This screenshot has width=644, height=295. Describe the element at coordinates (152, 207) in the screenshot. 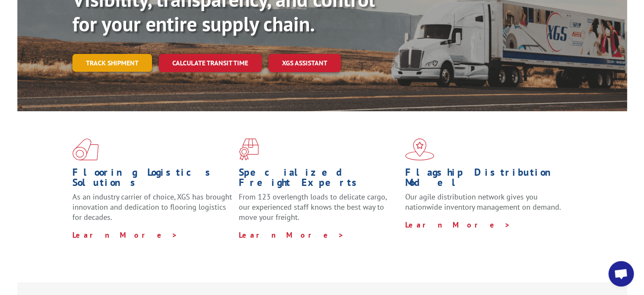

I see `span: As an industry carrier of choice, XGS has brought innovation and dedication to flooring logistics...` at that location.